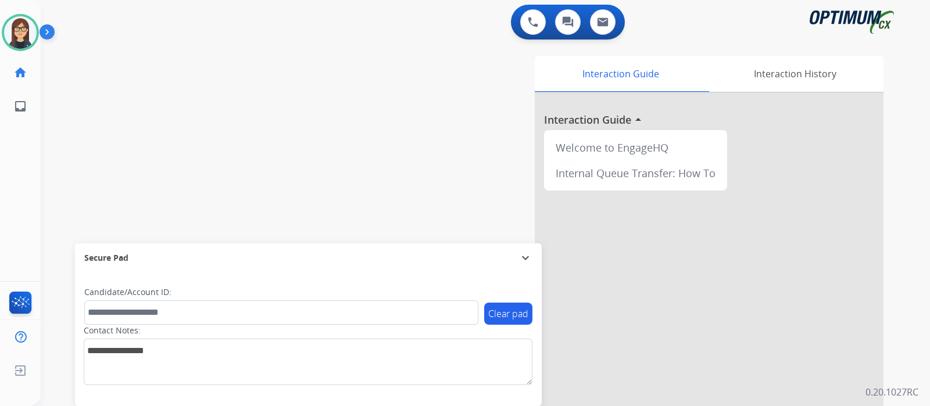  What do you see at coordinates (508, 314) in the screenshot?
I see `button: Clear pad` at bounding box center [508, 314].